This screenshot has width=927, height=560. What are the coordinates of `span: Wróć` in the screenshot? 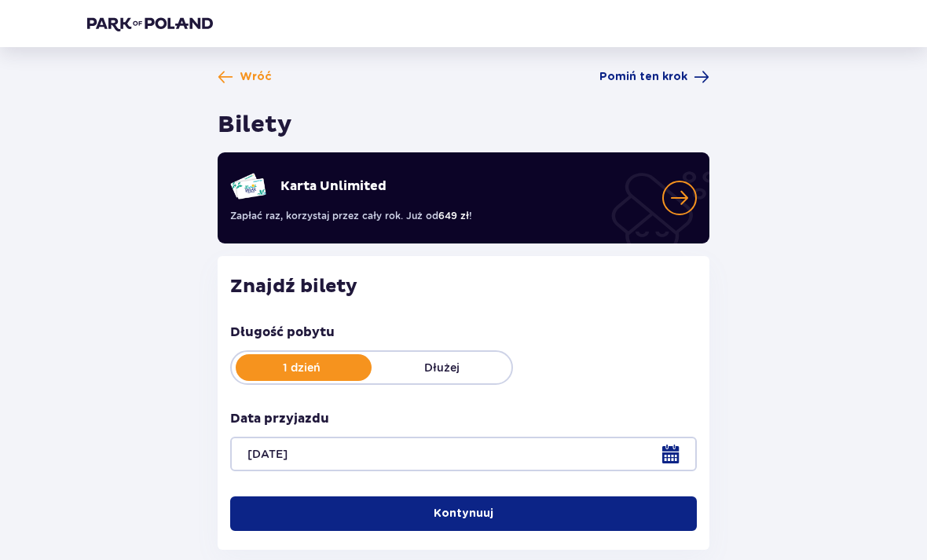 It's located at (255, 77).